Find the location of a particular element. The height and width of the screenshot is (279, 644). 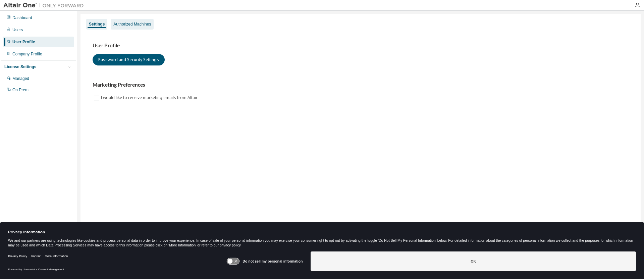

div: Dashboard is located at coordinates (23, 18).